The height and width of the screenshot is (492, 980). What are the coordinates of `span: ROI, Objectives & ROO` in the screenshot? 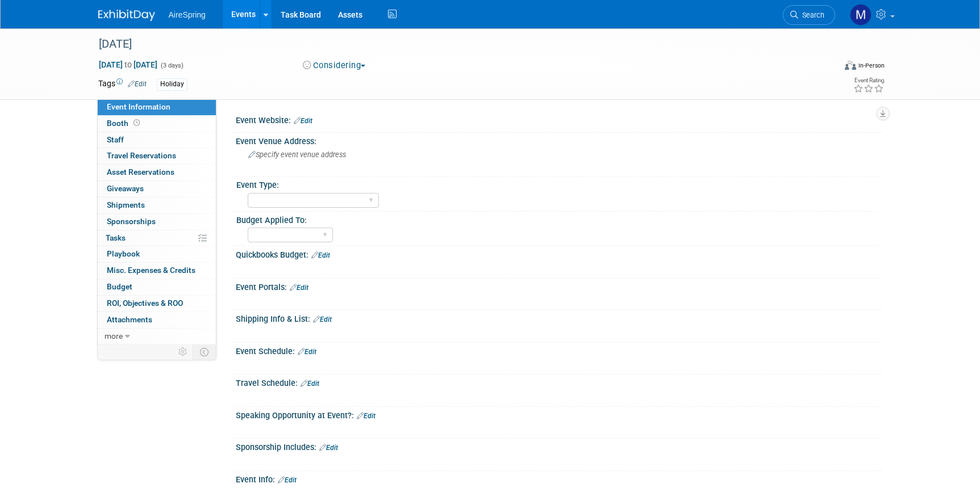 It's located at (145, 303).